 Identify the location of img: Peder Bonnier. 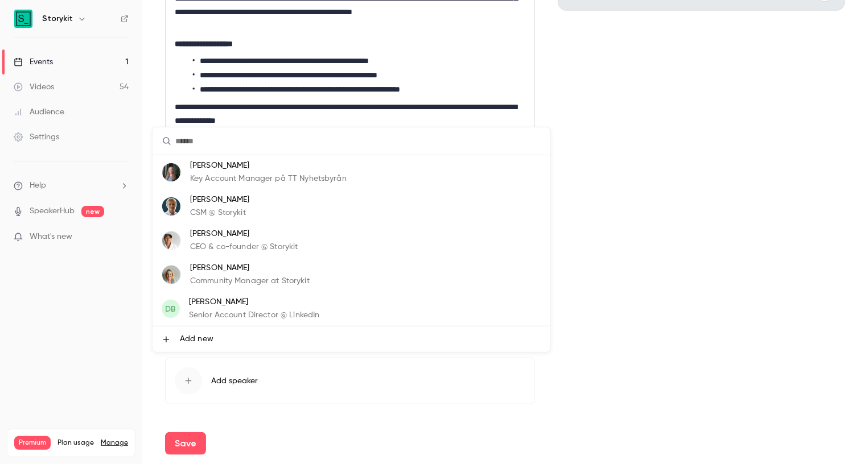
(172, 241).